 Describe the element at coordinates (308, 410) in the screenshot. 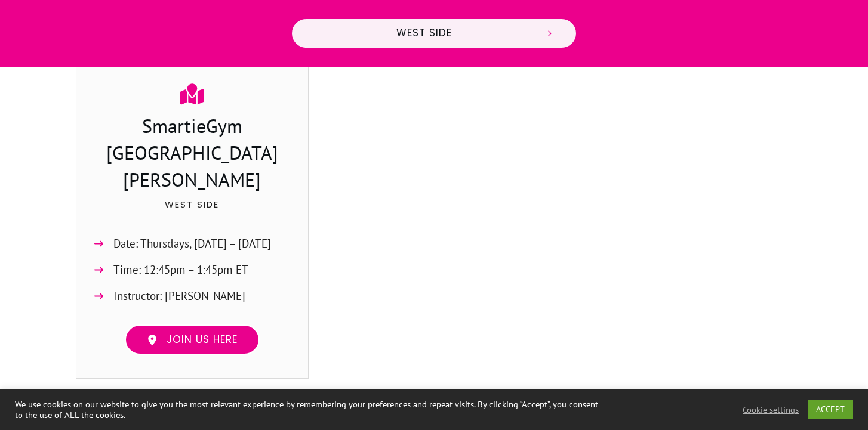

I see `div: We use cookies on our website to give you the most relevant experience by remembering your prefer...` at that location.